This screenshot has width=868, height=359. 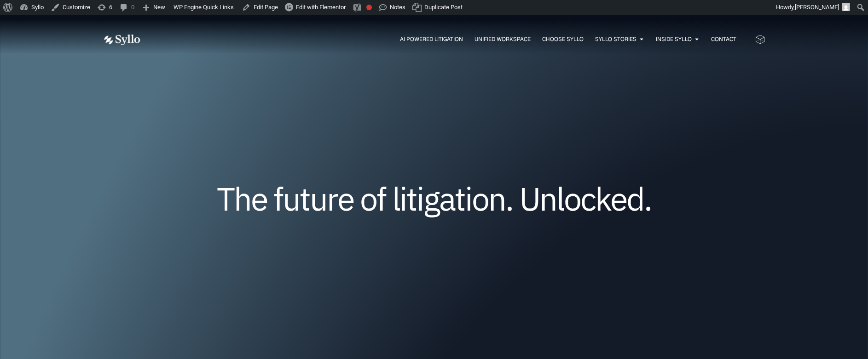 What do you see at coordinates (447, 39) in the screenshot?
I see `nav: Menu` at bounding box center [447, 39].